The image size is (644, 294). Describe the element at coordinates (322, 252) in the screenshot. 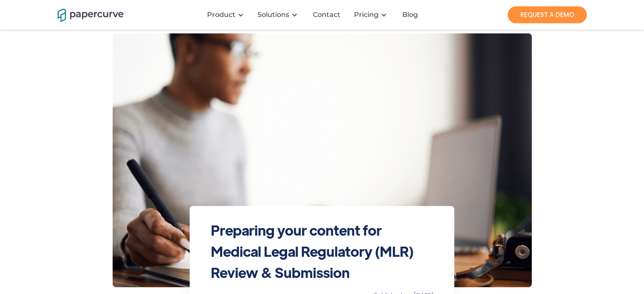

I see `h1: Preparing your content for Medical Legal Regulatory (MLR) Review & Submission` at that location.